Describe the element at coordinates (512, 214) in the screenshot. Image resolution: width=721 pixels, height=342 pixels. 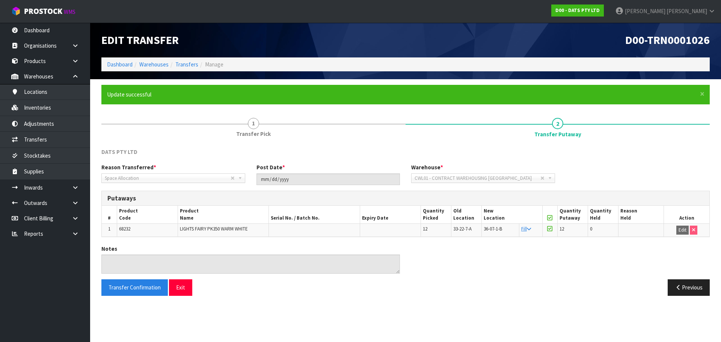
I see `th: New Location` at that location.